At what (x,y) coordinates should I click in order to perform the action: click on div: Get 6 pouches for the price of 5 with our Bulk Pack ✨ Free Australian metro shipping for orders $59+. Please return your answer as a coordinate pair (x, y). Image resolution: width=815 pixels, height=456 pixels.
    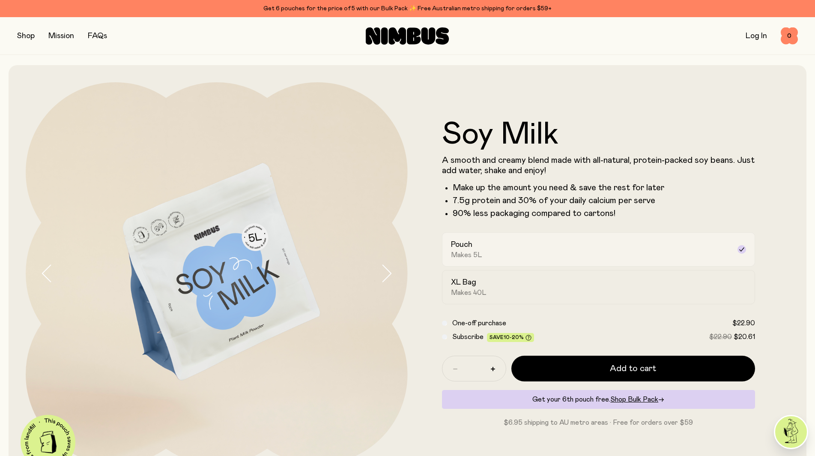
    Looking at the image, I should click on (407, 9).